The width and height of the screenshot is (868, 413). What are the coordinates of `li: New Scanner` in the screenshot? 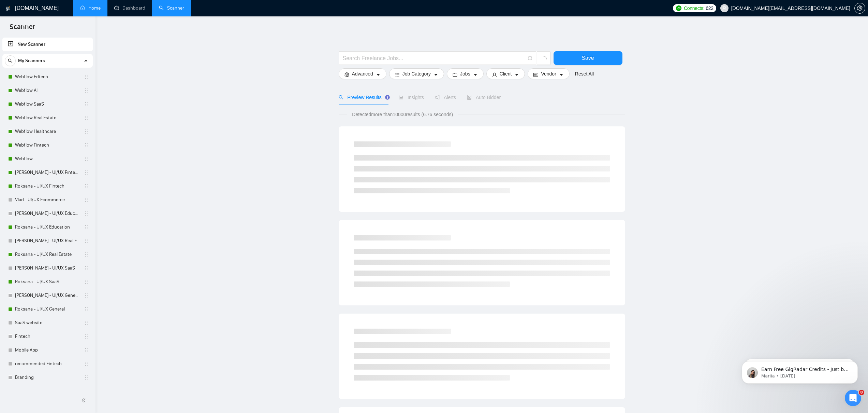 It's located at (48, 45).